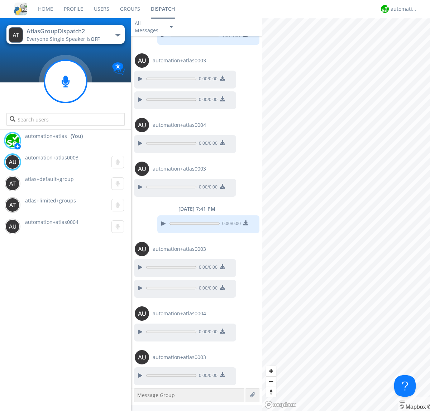 The width and height of the screenshot is (430, 411). I want to click on input: Search users, so click(65, 119).